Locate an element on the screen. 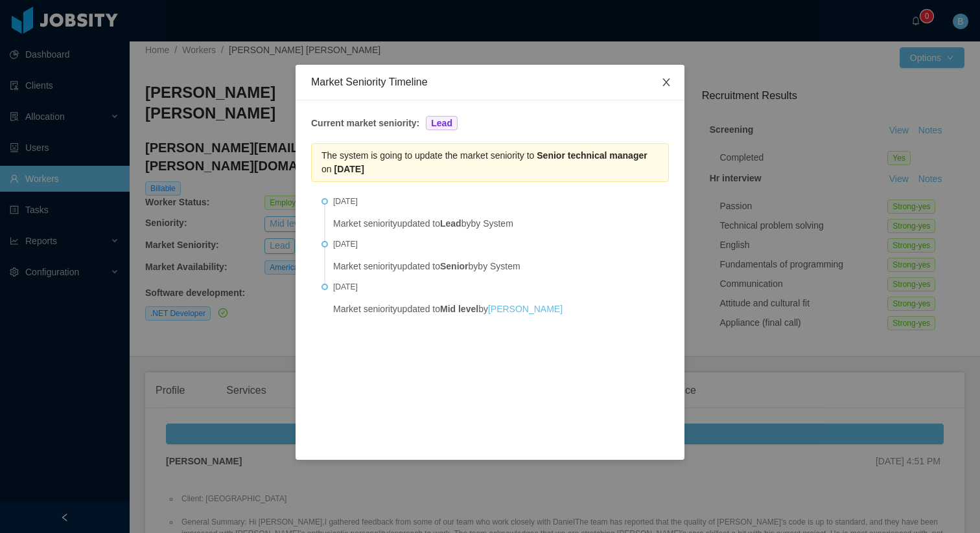  div: Market Seniority Timeline is located at coordinates (490, 82).